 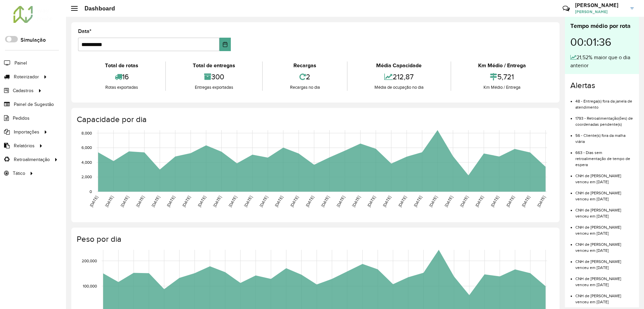 What do you see at coordinates (85, 31) in the screenshot?
I see `label: Data` at bounding box center [85, 31].